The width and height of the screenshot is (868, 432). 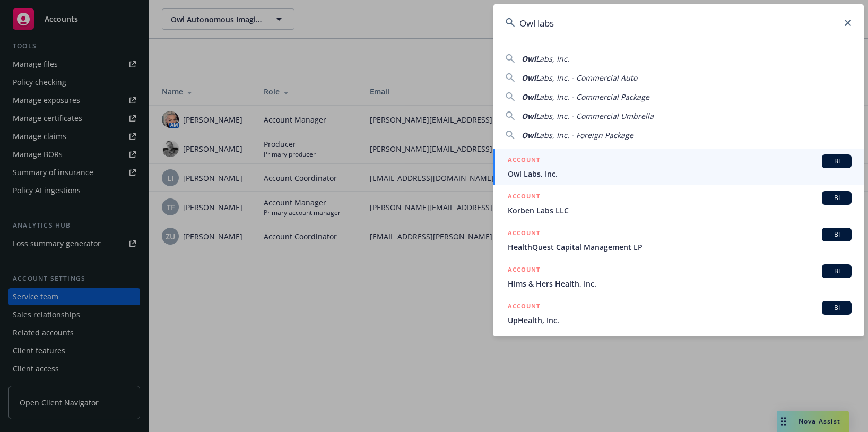 What do you see at coordinates (586, 77) in the screenshot?
I see `span: Labs, Inc. - Commercial Auto` at bounding box center [586, 77].